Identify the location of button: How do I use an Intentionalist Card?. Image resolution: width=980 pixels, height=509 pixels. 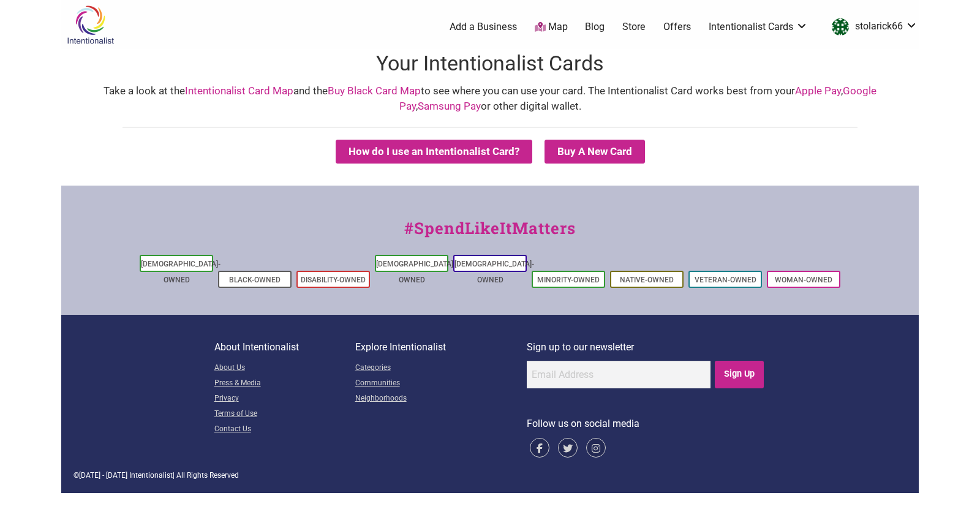
(433, 151).